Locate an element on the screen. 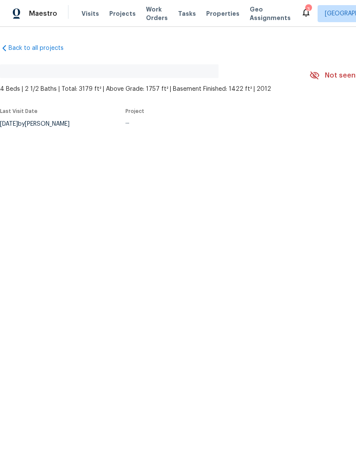 This screenshot has width=356, height=456. span: Projects is located at coordinates (122, 14).